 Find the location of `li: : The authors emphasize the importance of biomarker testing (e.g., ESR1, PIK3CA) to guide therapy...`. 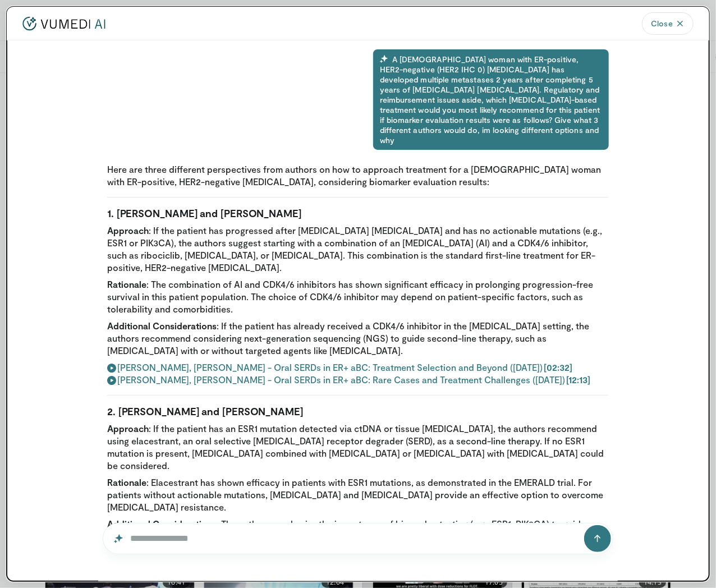

li: : The authors emphasize the importance of biomarker testing (e.g., ESR1, PIK3CA) to guide therapy... is located at coordinates (358, 530).